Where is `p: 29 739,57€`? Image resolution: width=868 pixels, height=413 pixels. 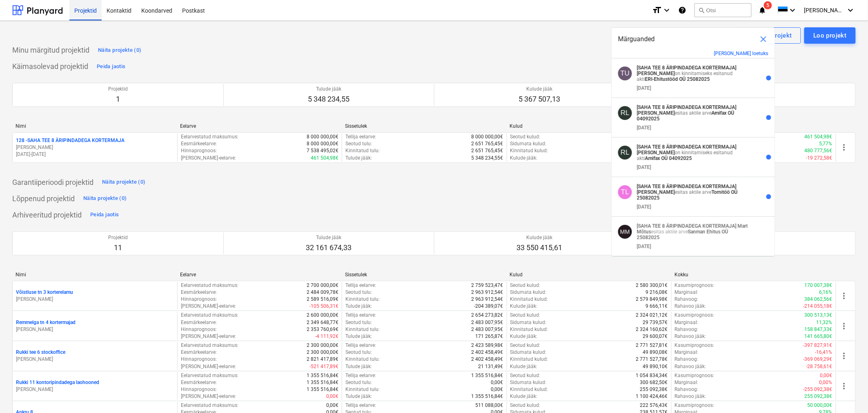 p: 29 739,57€ is located at coordinates (655, 322).